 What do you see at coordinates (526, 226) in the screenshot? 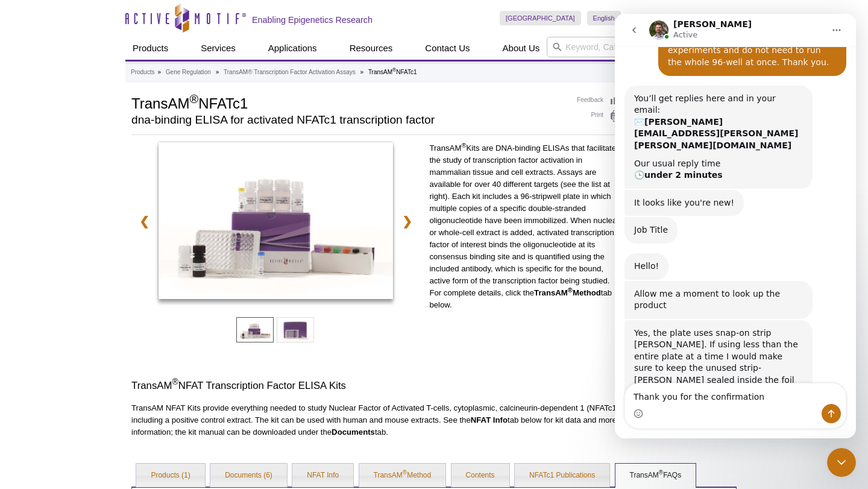
I see `p: TransAM Kits are DNA-binding ELISAs that facilitate the study of transcription factor activation ...` at bounding box center [526, 226].